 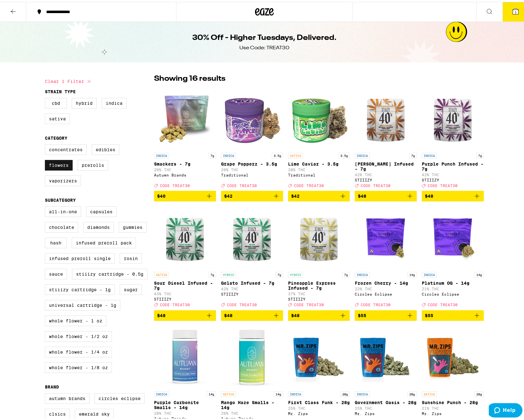 What do you see at coordinates (452, 165) in the screenshot?
I see `p: Purple Punch Infused - 7g` at bounding box center [452, 165].